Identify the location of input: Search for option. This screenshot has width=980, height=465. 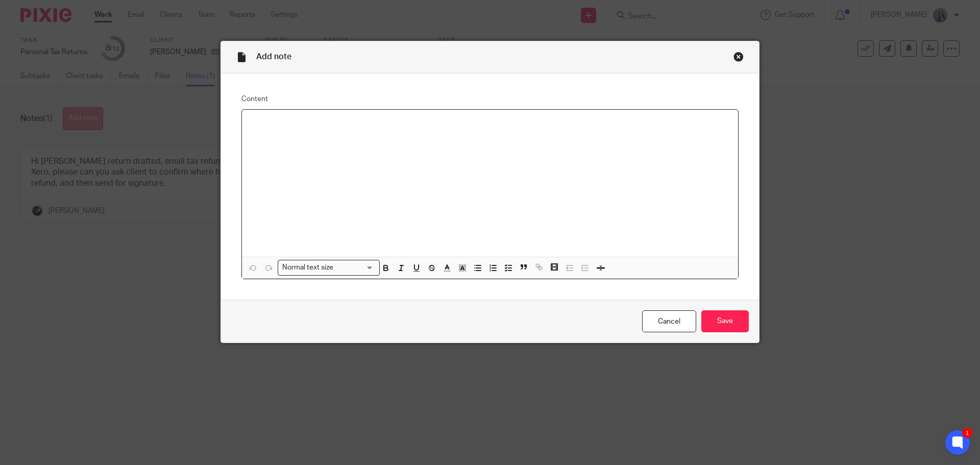
(355, 268).